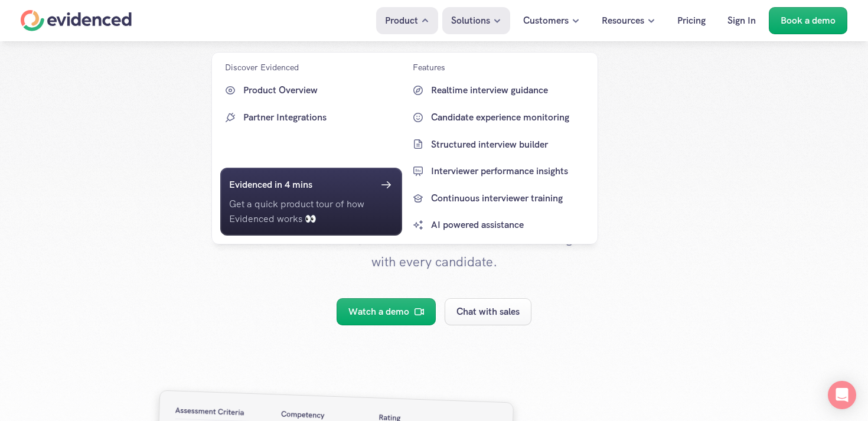 This screenshot has height=421, width=868. I want to click on p: Features, so click(429, 67).